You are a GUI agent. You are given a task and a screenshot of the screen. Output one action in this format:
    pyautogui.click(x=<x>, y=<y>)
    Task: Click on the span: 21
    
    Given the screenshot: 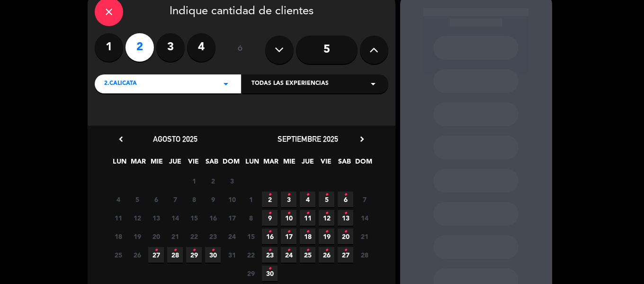 What is the action you would take?
    pyautogui.click(x=364, y=236)
    